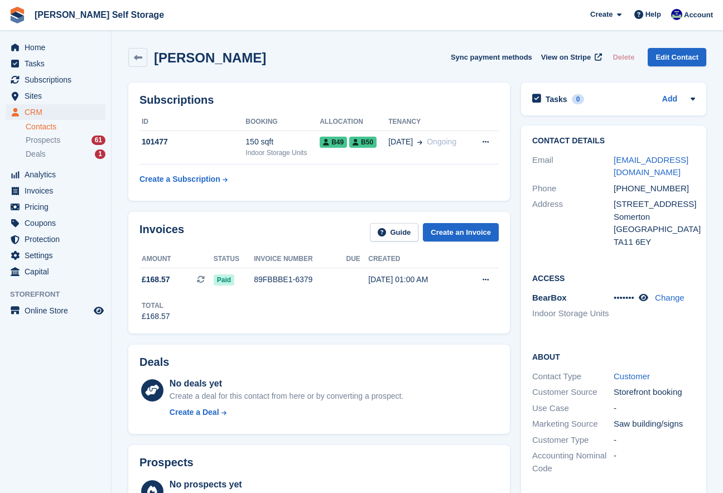 This screenshot has height=493, width=723. I want to click on span: CRM, so click(58, 112).